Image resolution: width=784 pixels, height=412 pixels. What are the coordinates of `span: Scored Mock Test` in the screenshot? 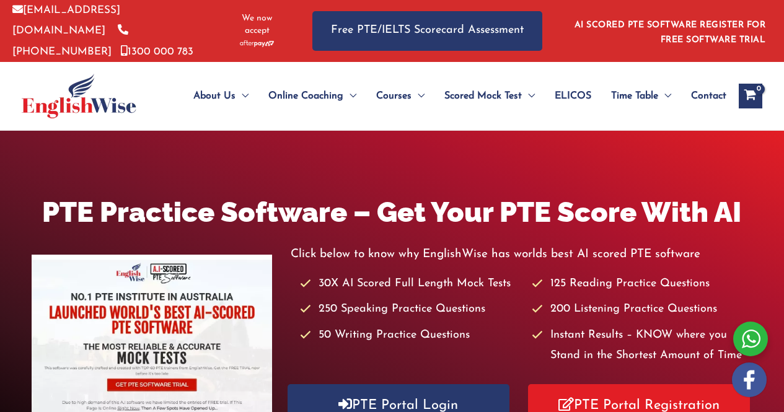 It's located at (483, 96).